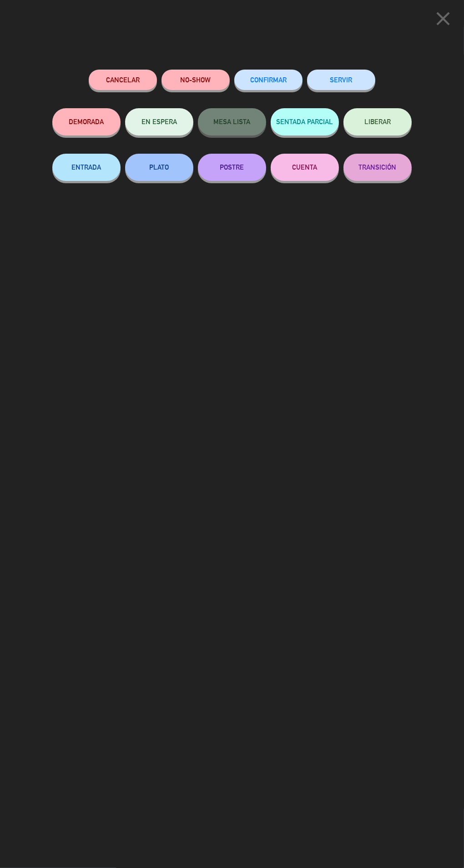 This screenshot has height=868, width=464. What do you see at coordinates (341, 80) in the screenshot?
I see `button: SERVIR` at bounding box center [341, 80].